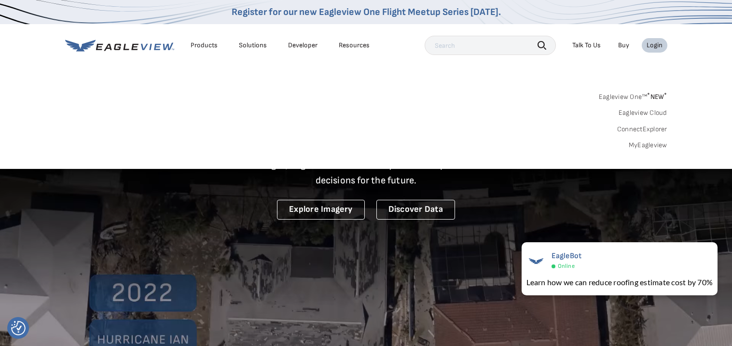  Describe the element at coordinates (204, 45) in the screenshot. I see `div: Products` at that location.